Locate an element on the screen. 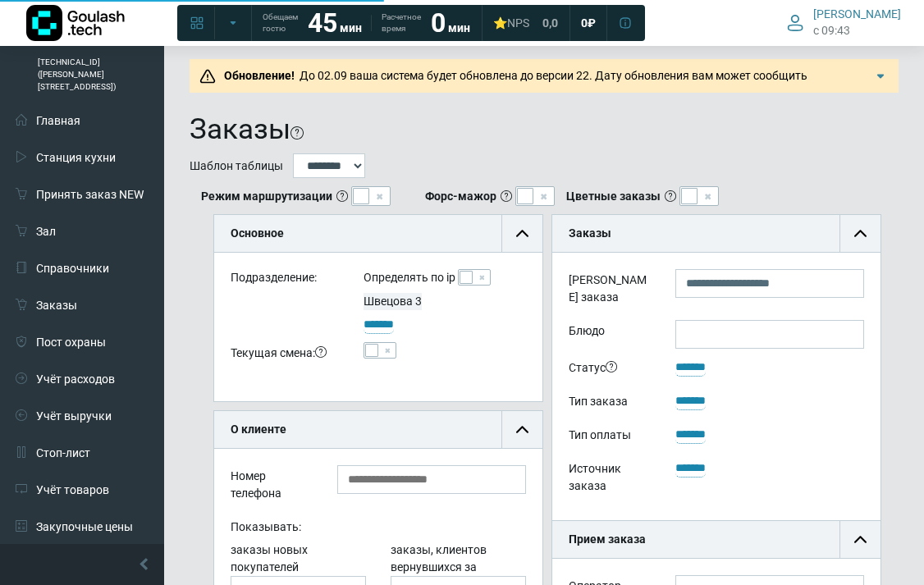 The width and height of the screenshot is (924, 585). span: Обещаем гостю is located at coordinates (280, 23).